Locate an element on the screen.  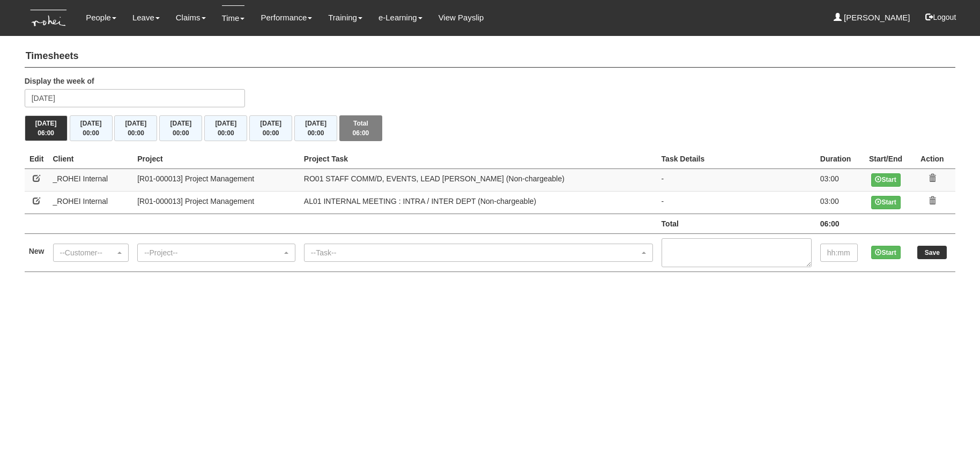
th: Project Task is located at coordinates (478, 159).